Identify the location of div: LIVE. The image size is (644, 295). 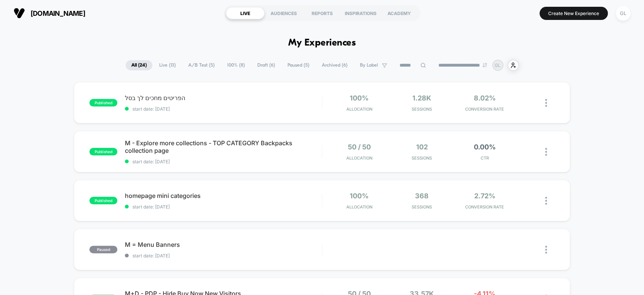
(245, 13).